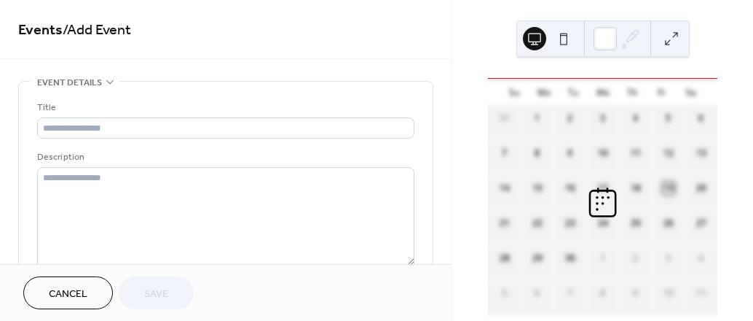 Image resolution: width=753 pixels, height=321 pixels. What do you see at coordinates (669, 153) in the screenshot?
I see `div: 12` at bounding box center [669, 153].